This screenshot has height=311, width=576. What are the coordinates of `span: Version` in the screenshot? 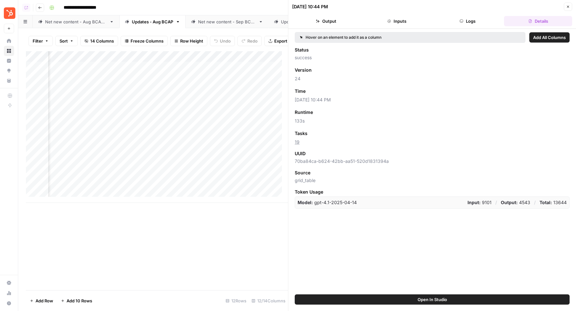 It's located at (303, 70).